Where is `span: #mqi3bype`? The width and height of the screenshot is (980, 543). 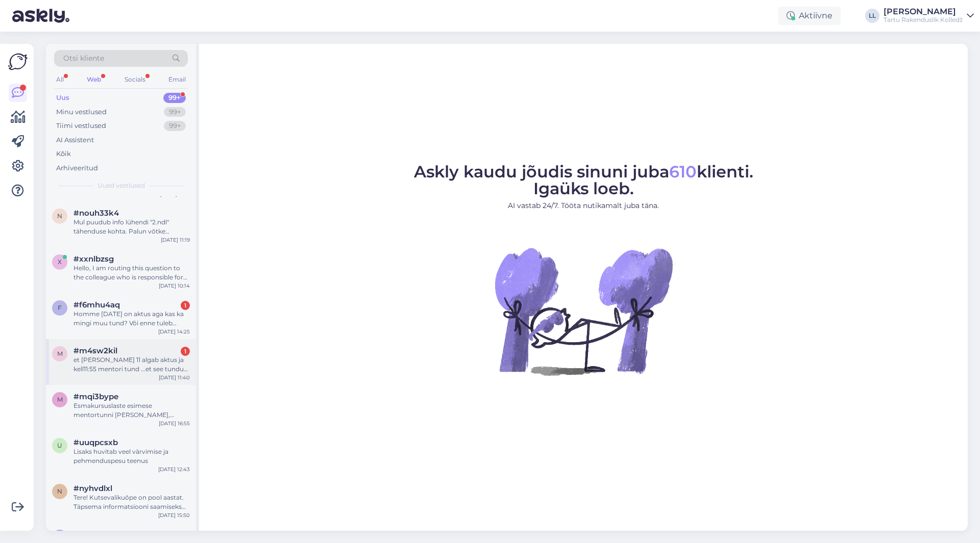
span: #mqi3bype is located at coordinates (96, 397).